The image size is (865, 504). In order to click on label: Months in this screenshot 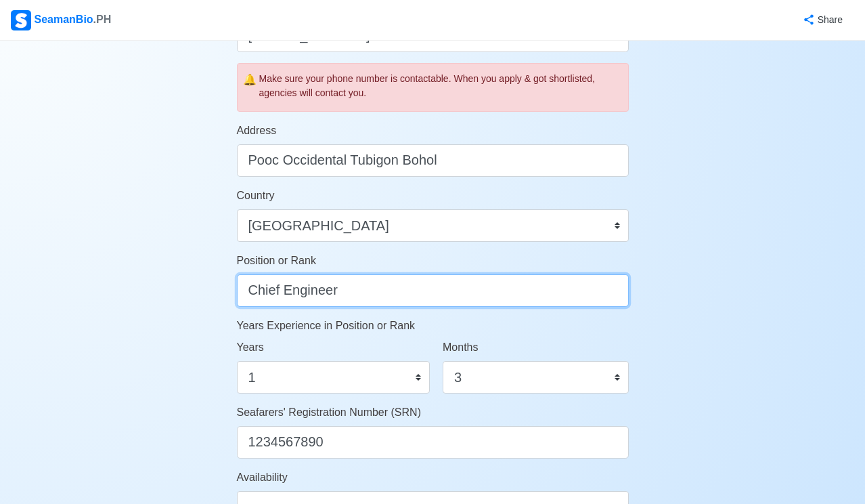, I will do `click(461, 347)`.